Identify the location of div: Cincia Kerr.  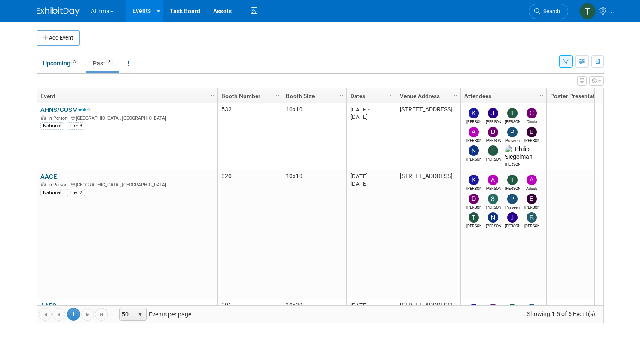
(532, 121).